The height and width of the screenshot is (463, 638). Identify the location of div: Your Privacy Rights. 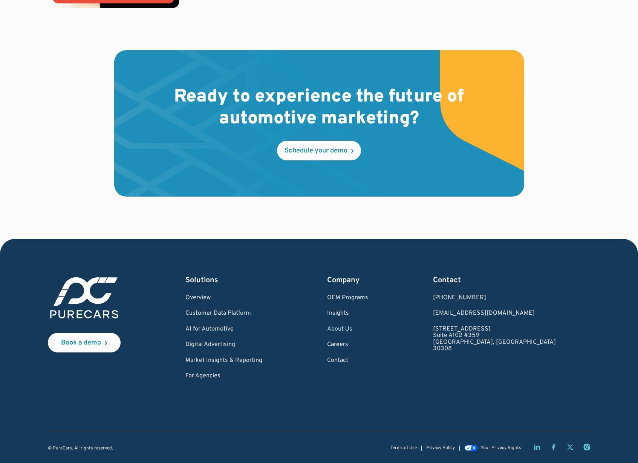
(501, 448).